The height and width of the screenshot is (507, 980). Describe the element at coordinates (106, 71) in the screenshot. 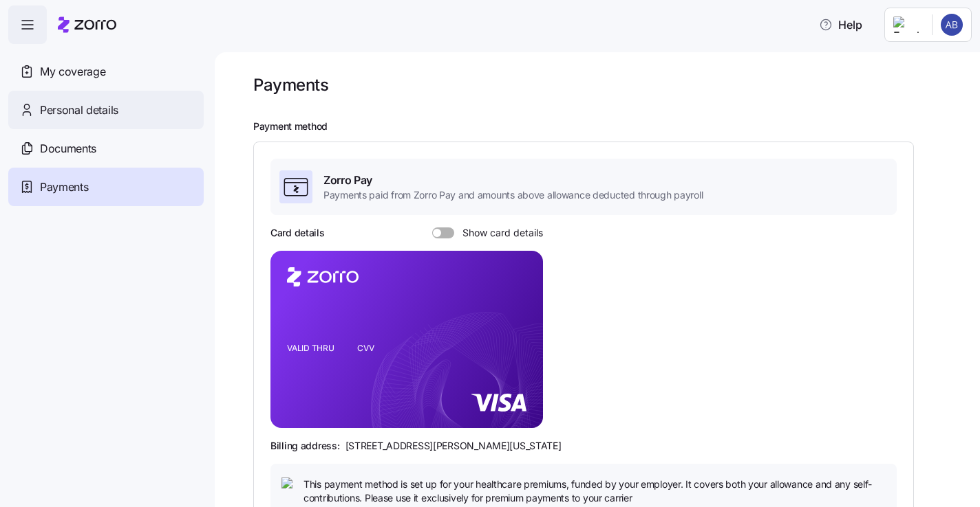

I see `a: My coverage` at that location.